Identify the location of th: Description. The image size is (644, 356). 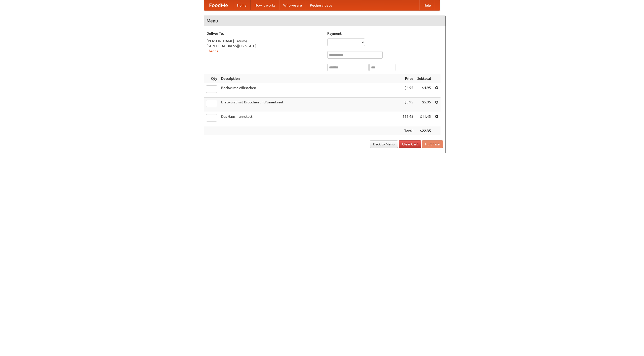
(310, 79).